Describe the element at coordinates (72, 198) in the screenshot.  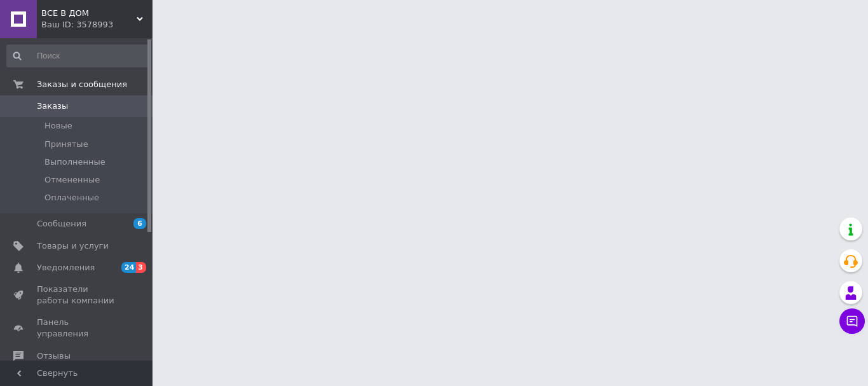
I see `span: Оплаченные` at that location.